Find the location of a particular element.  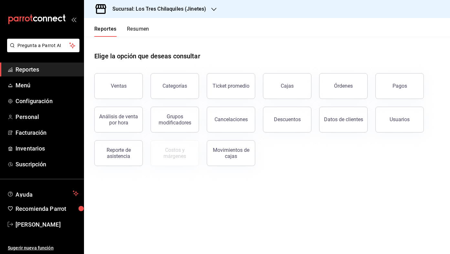

button: Categorías is located at coordinates (175, 86).